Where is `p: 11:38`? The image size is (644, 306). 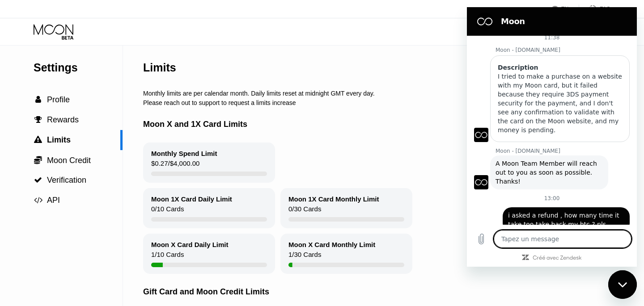
p: 11:38 is located at coordinates (85, 30).